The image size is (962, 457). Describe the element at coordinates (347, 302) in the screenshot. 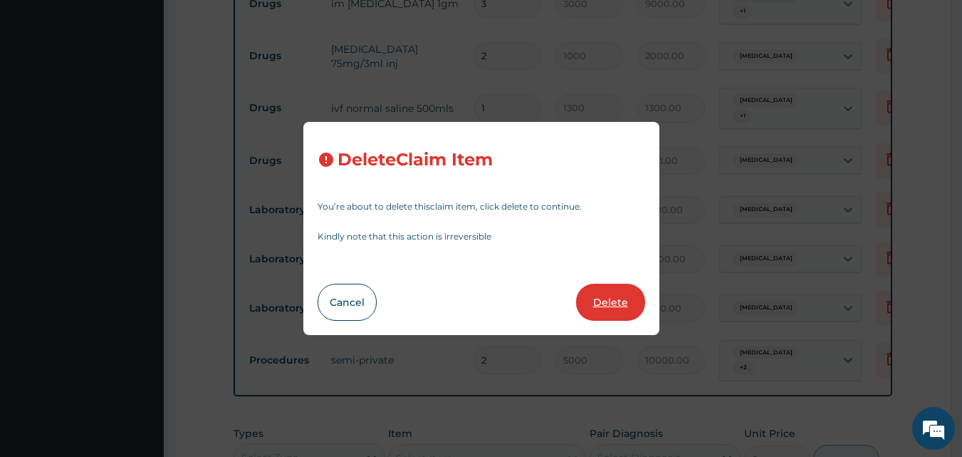

I see `button: Cancel` at that location.